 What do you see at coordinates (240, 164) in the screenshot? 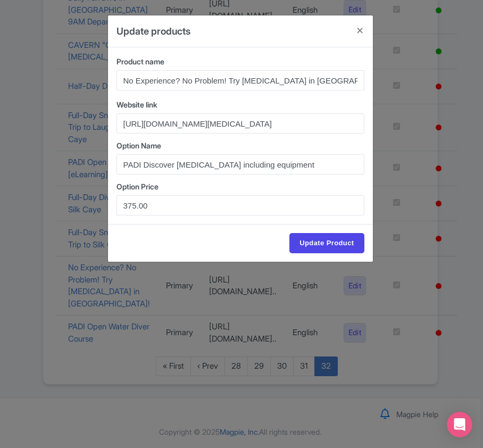
I see `input: Options name` at bounding box center [240, 164].